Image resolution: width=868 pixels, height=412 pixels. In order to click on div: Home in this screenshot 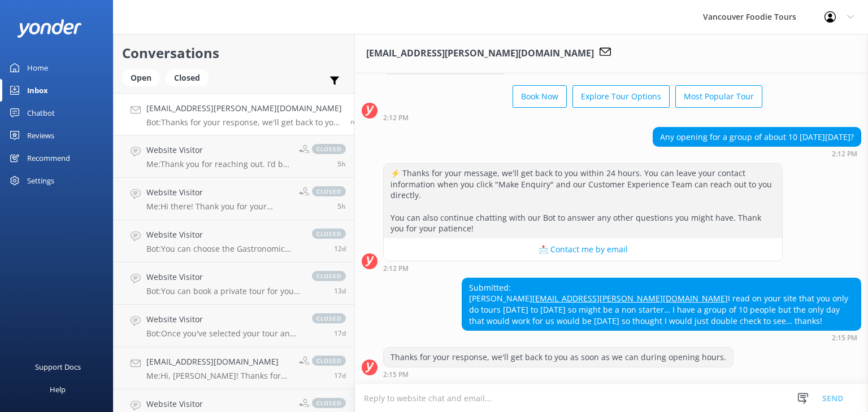, I will do `click(37, 68)`.